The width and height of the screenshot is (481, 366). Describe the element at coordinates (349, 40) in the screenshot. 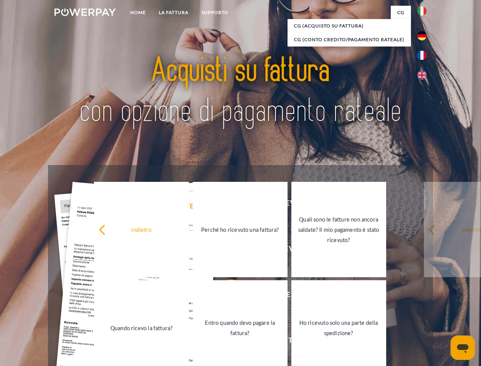

I see `a: CG (Conto Credito/Pagamento rateale)` at that location.